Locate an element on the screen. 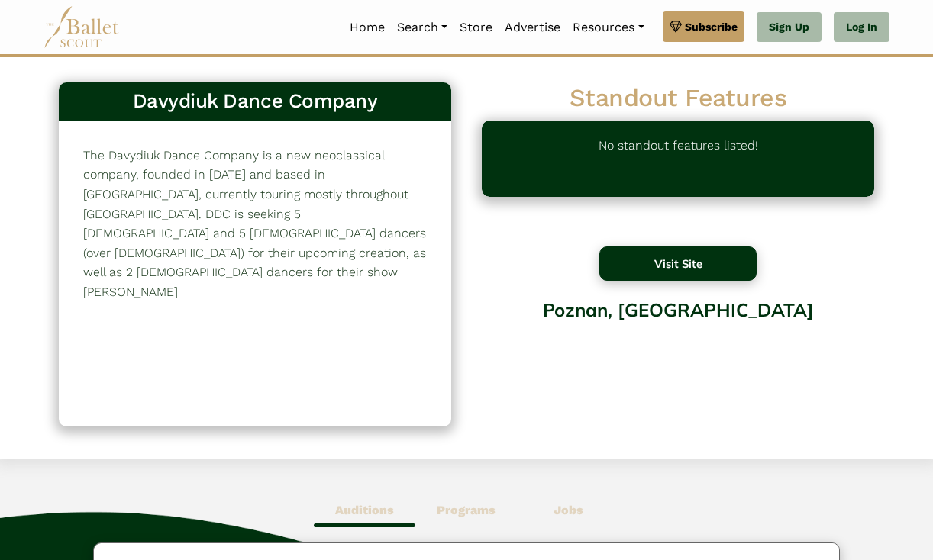 The width and height of the screenshot is (933, 560). h3: Davydiuk Dance Company is located at coordinates (255, 101).